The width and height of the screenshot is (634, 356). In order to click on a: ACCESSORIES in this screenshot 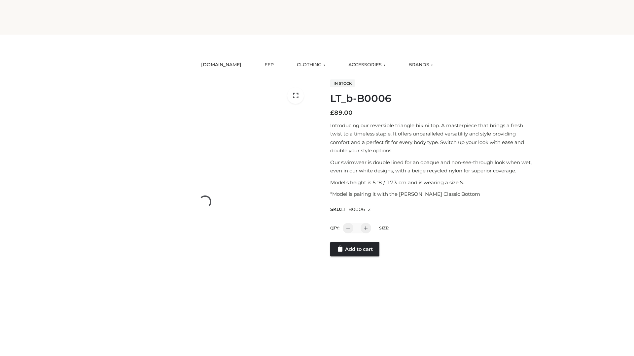, I will do `click(367, 65)`.